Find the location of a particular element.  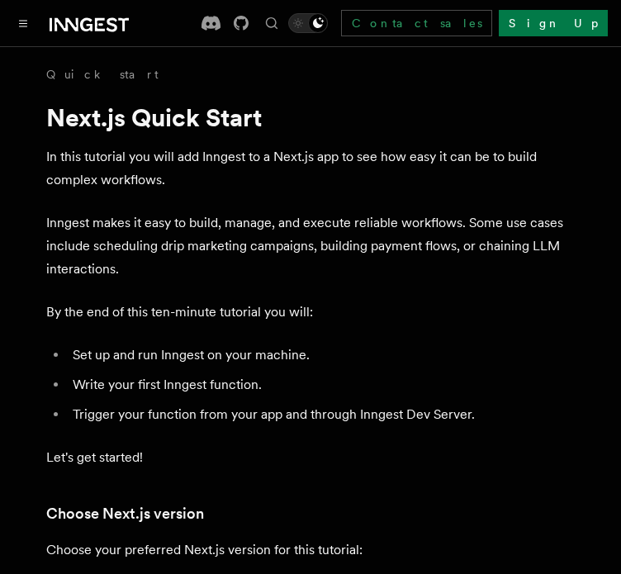

button: Toggle navigation is located at coordinates (23, 23).